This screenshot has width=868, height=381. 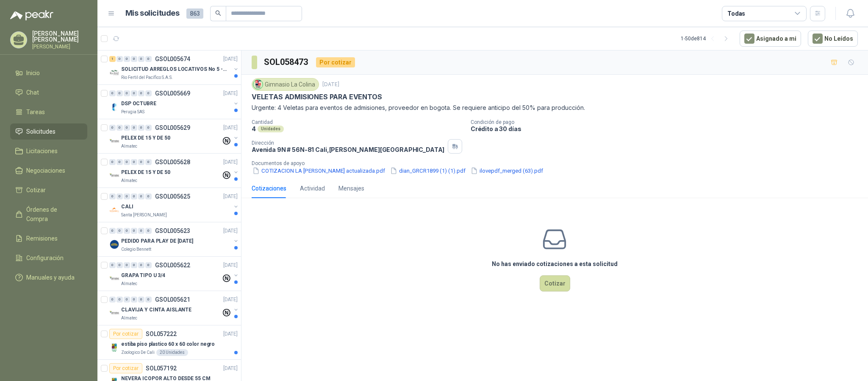 What do you see at coordinates (558, 163) in the screenshot?
I see `p: Documentos de apoyo` at bounding box center [558, 163].